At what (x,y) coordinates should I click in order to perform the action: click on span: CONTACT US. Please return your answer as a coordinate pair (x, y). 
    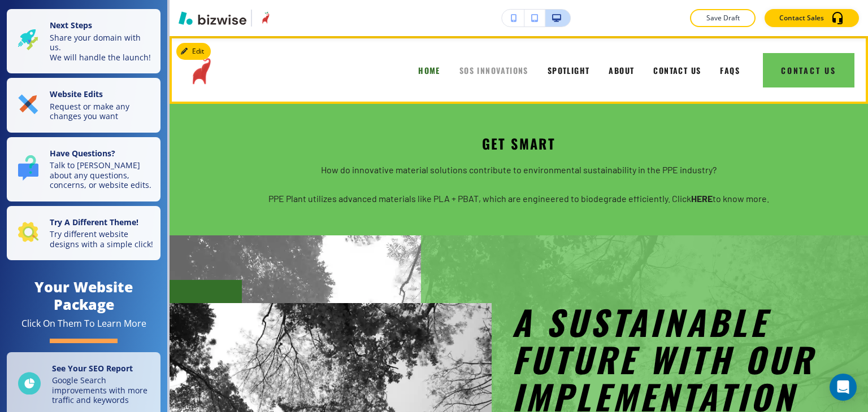
    Looking at the image, I should click on (677, 70).